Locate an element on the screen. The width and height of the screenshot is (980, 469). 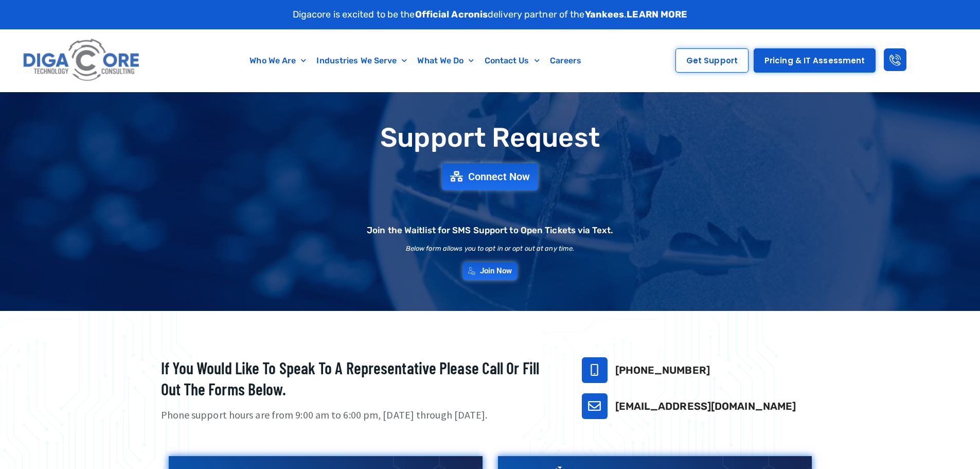
a: Join Now is located at coordinates (490, 271).